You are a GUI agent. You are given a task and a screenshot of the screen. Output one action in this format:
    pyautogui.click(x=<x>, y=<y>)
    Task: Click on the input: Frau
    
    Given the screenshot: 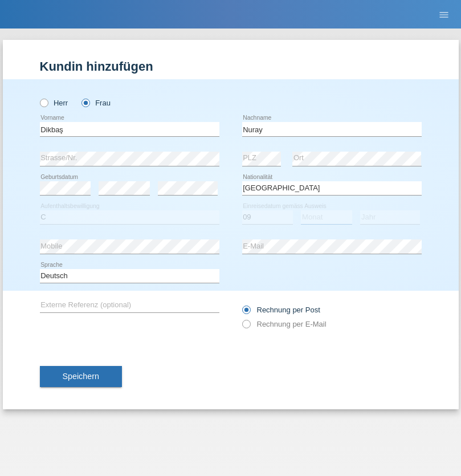 What is the action you would take?
    pyautogui.click(x=85, y=102)
    